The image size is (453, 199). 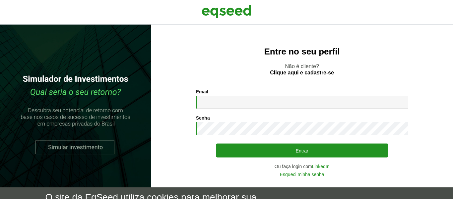 What do you see at coordinates (203, 118) in the screenshot?
I see `label: Senha` at bounding box center [203, 118].